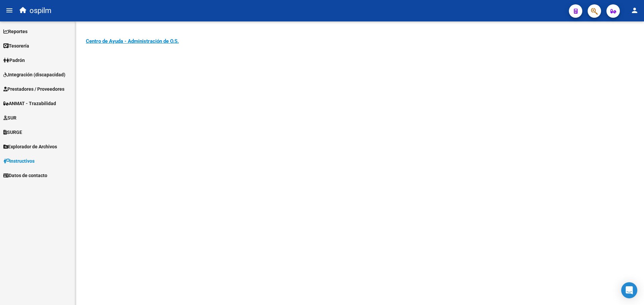  I want to click on span: Datos de contacto, so click(25, 175).